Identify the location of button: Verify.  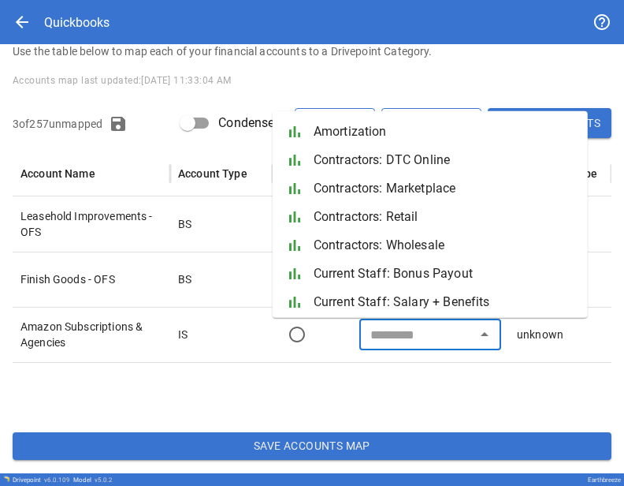
(335, 123).